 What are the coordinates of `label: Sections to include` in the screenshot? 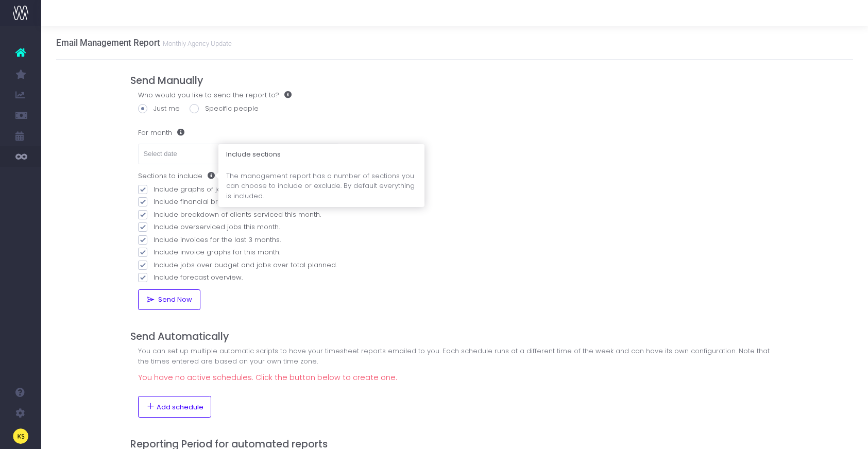 It's located at (176, 176).